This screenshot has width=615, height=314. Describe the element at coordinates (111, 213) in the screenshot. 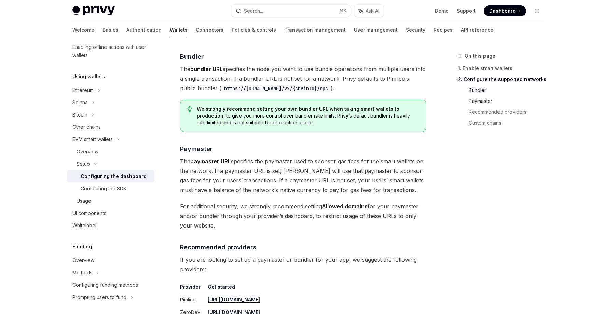

I see `a: UI components` at that location.